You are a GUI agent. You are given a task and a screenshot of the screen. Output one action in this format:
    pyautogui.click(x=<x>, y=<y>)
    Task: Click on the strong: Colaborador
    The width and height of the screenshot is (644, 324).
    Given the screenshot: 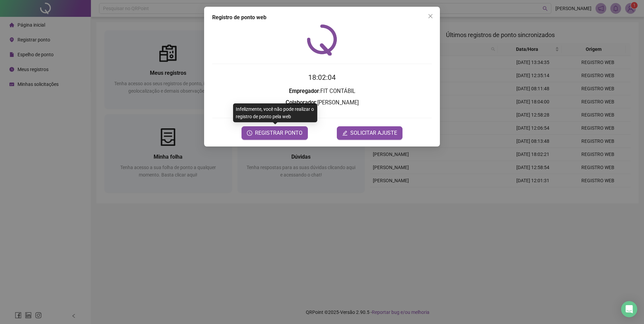 What is the action you would take?
    pyautogui.click(x=301, y=102)
    